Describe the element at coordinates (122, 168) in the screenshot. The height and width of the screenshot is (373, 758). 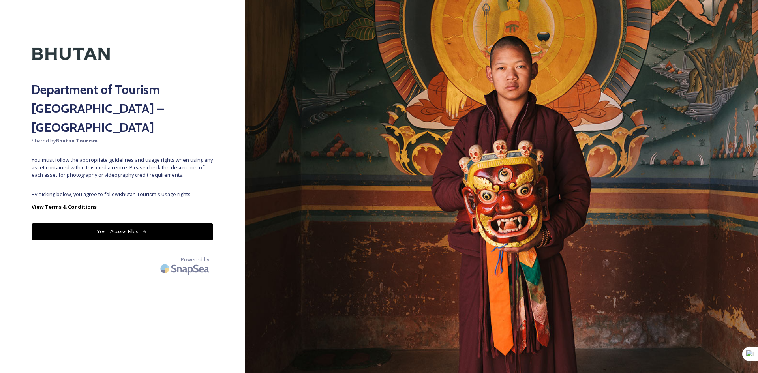
I see `span: You must follow the appropriate guidelines and usage rights when using any asset contained within...` at that location.